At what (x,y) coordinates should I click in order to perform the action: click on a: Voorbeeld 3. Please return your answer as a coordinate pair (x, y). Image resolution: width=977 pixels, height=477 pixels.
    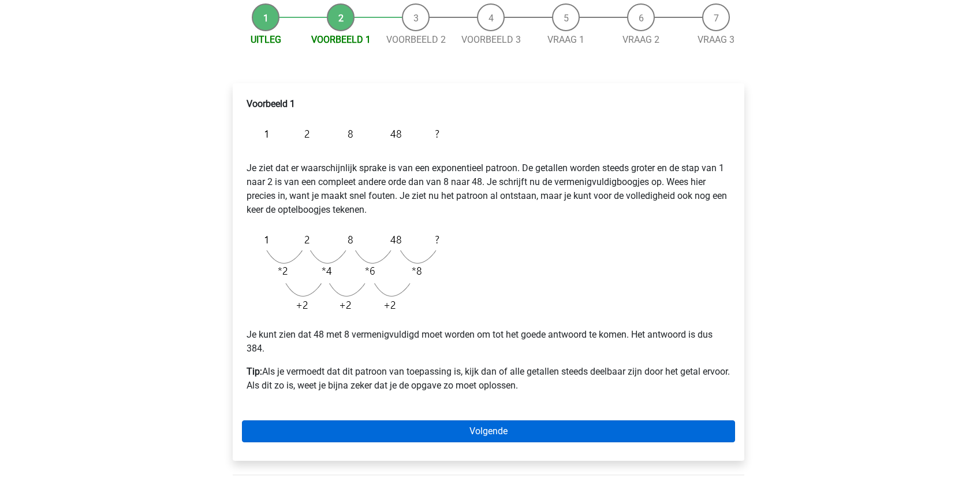
    Looking at the image, I should click on (491, 39).